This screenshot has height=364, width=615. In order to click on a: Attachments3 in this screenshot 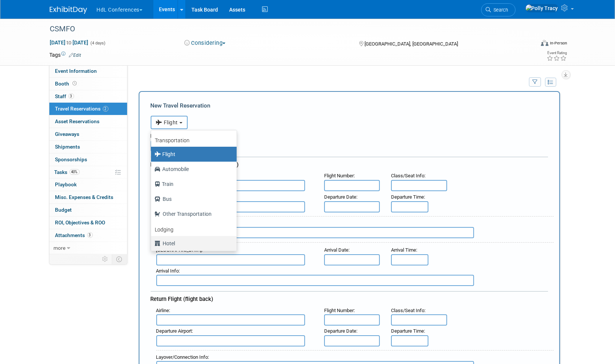, I will do `click(88, 235)`.